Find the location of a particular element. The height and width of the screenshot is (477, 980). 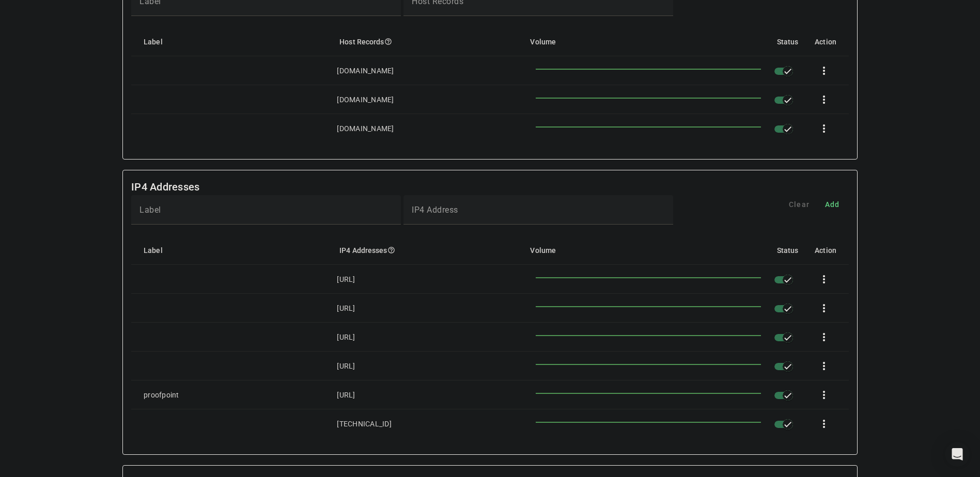

mat-header-cell: IP4 Addresses is located at coordinates (426, 251).